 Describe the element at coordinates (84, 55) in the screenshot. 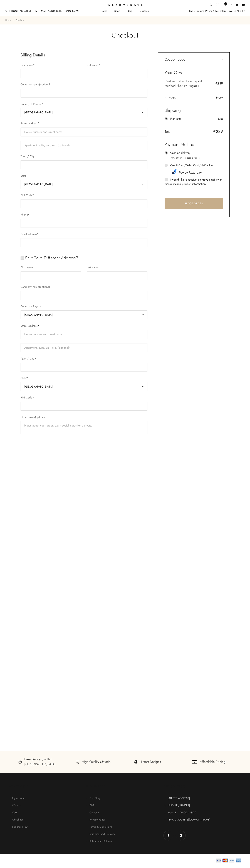

I see `h3: Billing details` at that location.